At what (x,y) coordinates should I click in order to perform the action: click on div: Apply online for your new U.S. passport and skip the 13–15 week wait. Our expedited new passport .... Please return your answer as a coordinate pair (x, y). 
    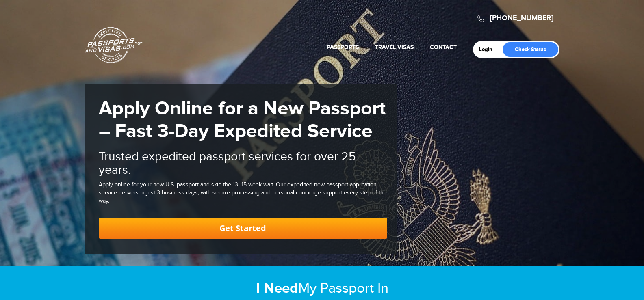
    Looking at the image, I should click on (243, 194).